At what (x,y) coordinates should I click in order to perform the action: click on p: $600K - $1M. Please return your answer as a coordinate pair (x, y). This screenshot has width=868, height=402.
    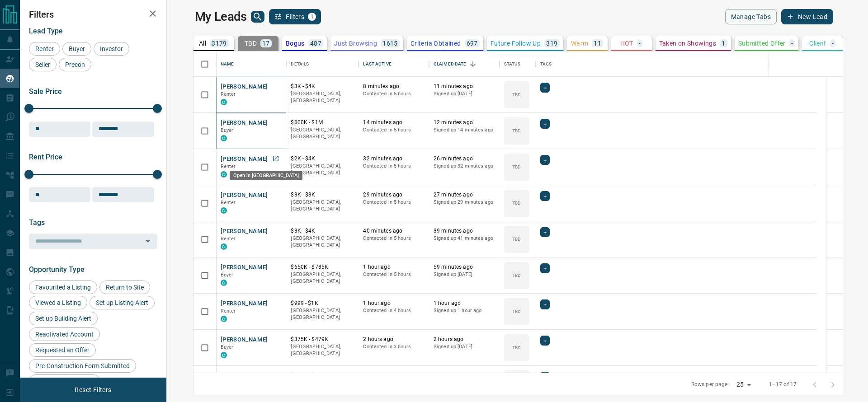
    Looking at the image, I should click on (322, 123).